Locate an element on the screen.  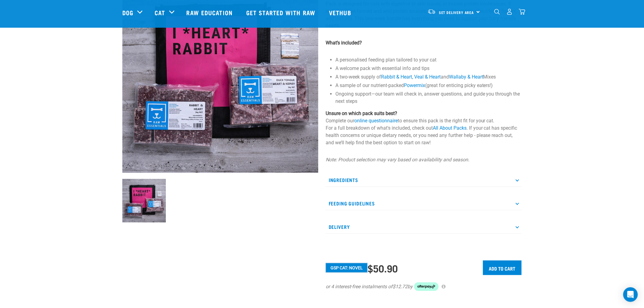
li: A two-week supply of and Mixes is located at coordinates (428, 77).